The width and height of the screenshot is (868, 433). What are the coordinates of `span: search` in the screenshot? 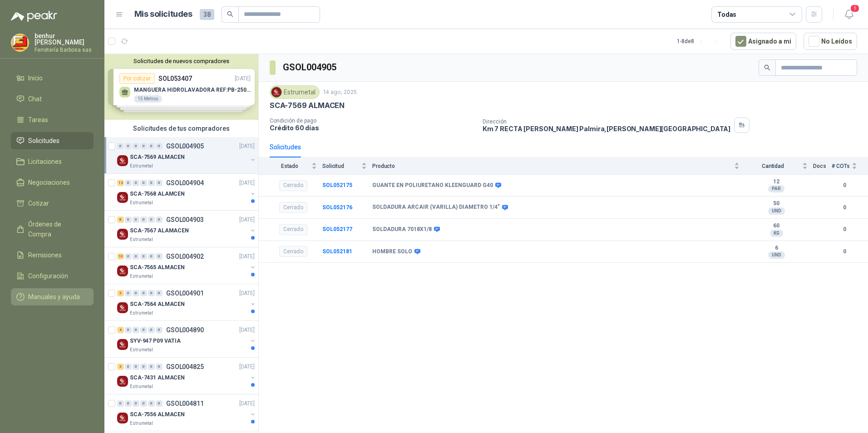 It's located at (767, 67).